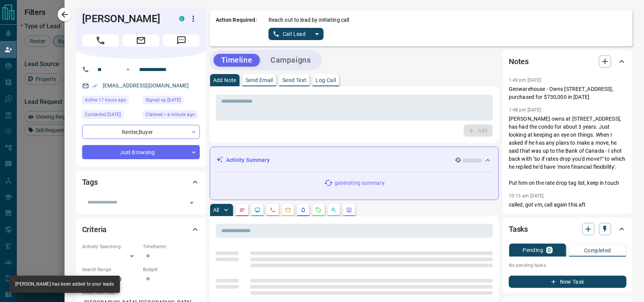 The height and width of the screenshot is (302, 644). I want to click on h2: Tasks, so click(518, 229).